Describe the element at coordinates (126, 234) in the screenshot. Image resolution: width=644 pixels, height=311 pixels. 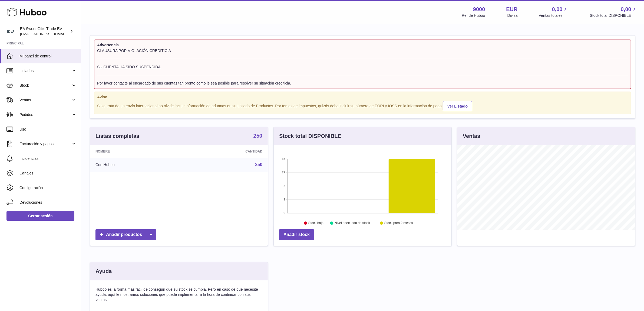
I see `a: Añadir productos` at that location.